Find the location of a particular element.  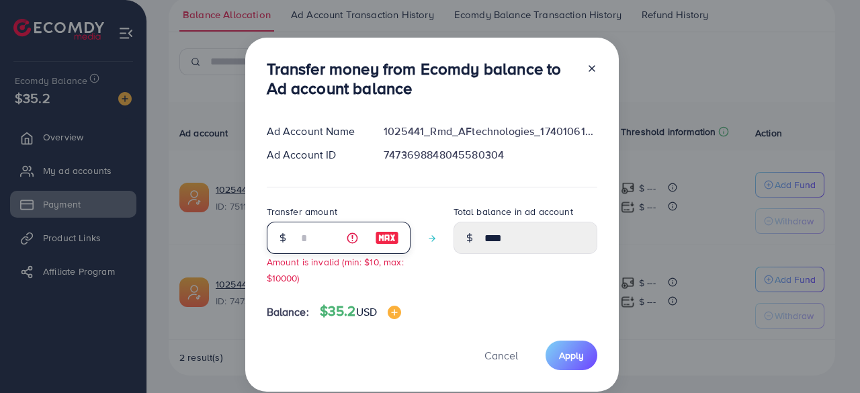

label: Total balance in ad account is located at coordinates (513, 212).